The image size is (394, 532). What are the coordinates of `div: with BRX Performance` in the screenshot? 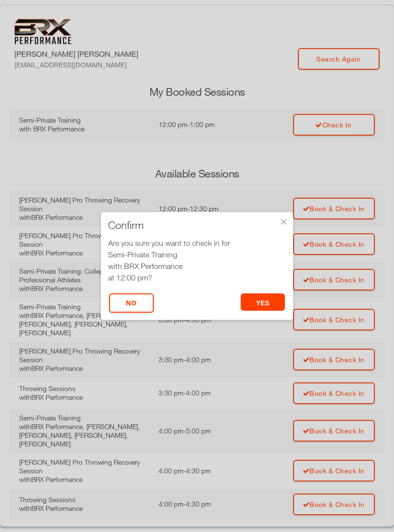 It's located at (197, 266).